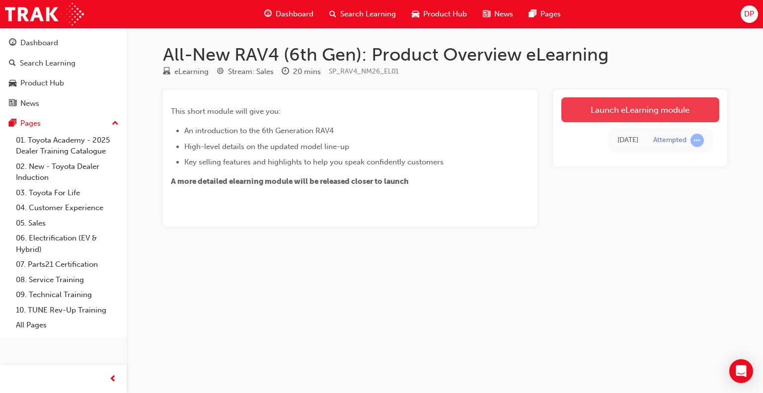 This screenshot has width=763, height=393. Describe the element at coordinates (497, 14) in the screenshot. I see `a: news-iconNews` at that location.